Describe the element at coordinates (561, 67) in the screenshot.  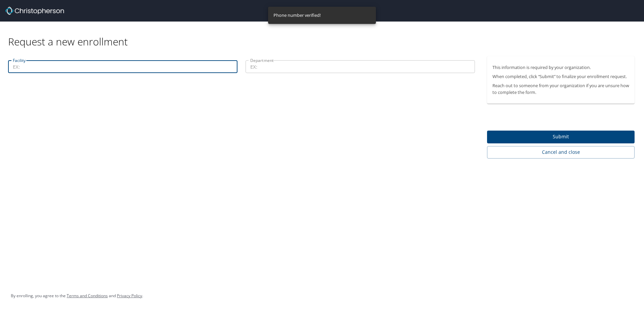
I see `p: This information is required by your organization.` at that location.